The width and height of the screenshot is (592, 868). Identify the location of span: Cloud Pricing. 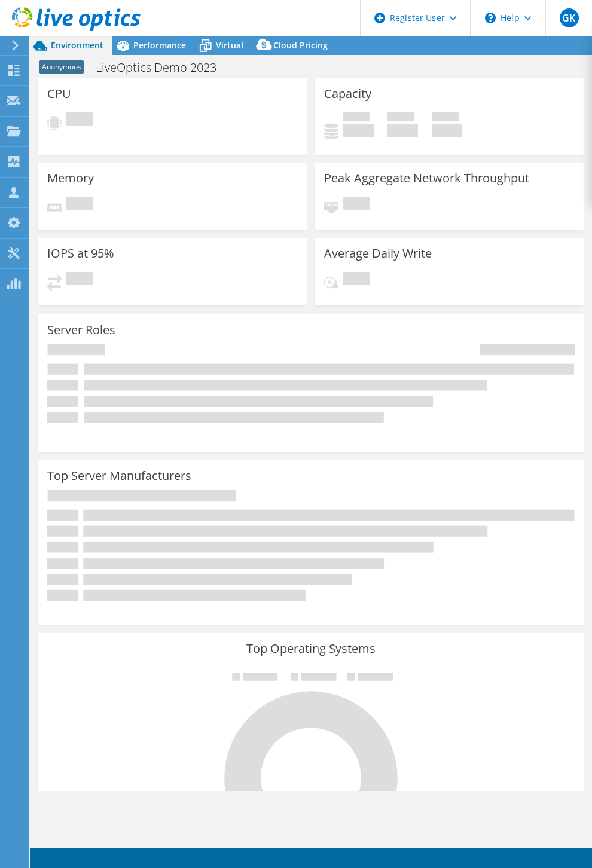
(300, 45).